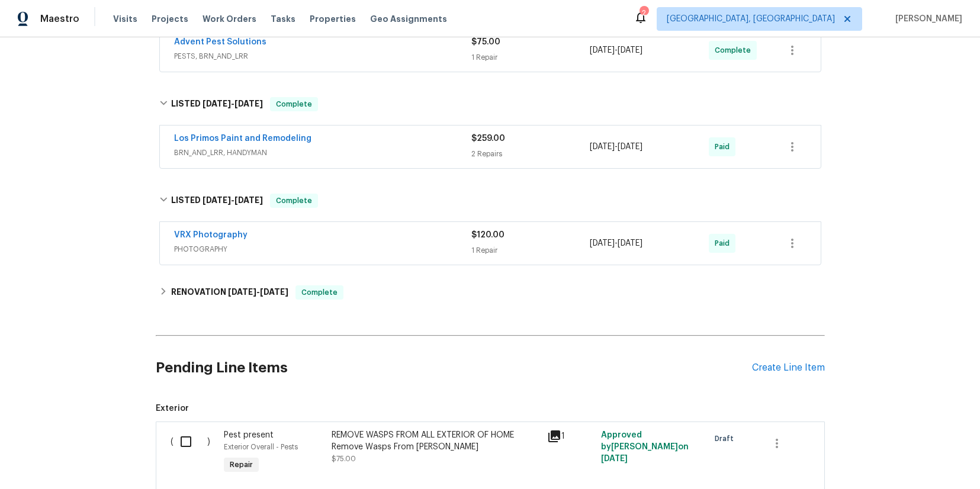 Image resolution: width=980 pixels, height=489 pixels. Describe the element at coordinates (229, 19) in the screenshot. I see `span: Work Orders` at that location.